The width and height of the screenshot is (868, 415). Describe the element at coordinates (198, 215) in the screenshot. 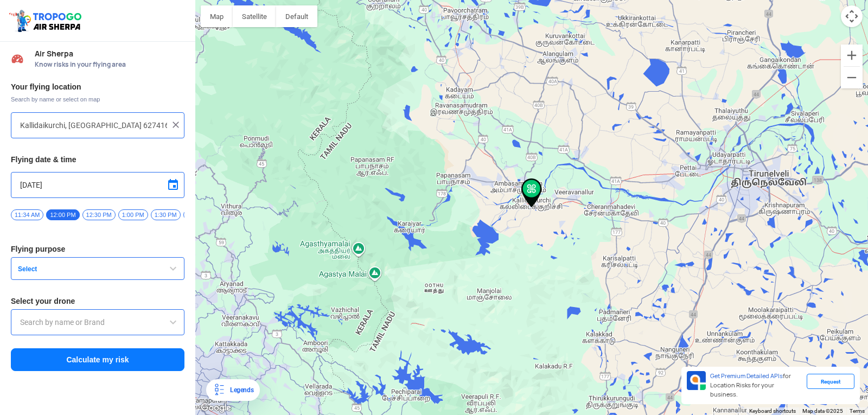

I see `span: 2:00 PM` at that location.